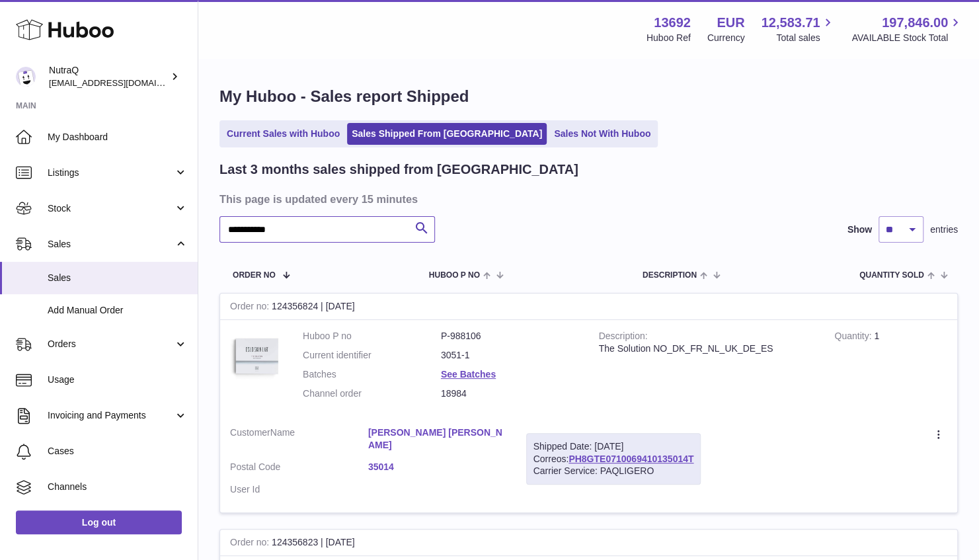  What do you see at coordinates (117, 310) in the screenshot?
I see `span: Add Manual Order` at bounding box center [117, 310].